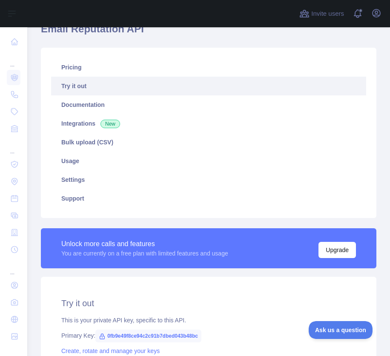 The image size is (390, 356). I want to click on a: Settings, so click(209, 180).